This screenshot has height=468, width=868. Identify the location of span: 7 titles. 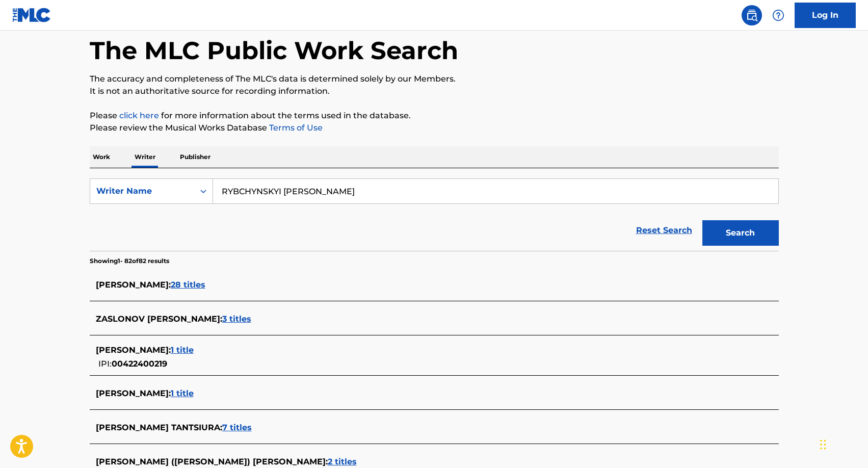
(237, 427).